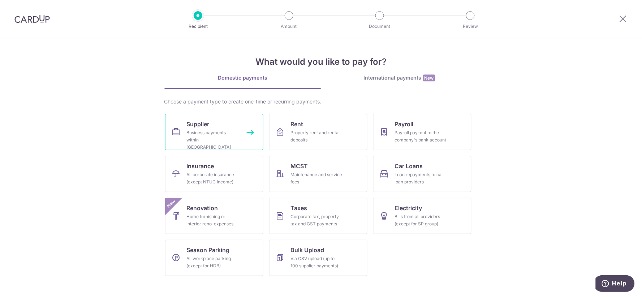  I want to click on span: Rent, so click(297, 124).